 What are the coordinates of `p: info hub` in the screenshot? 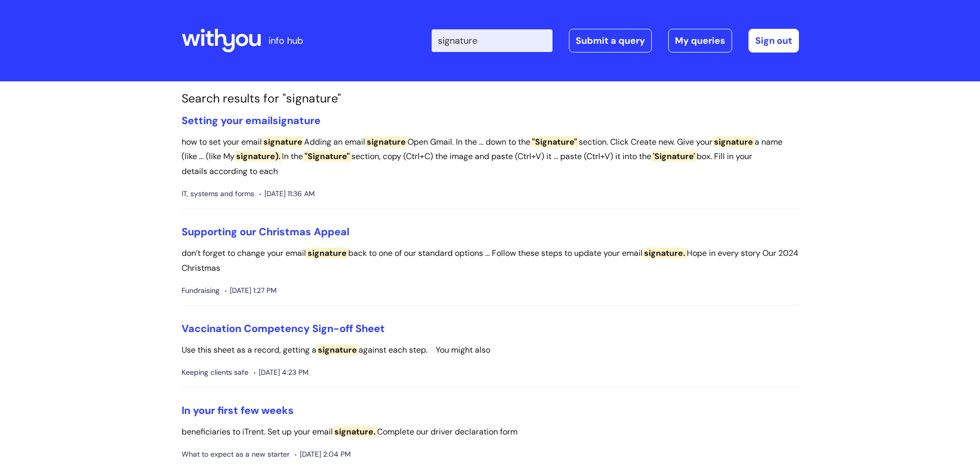 It's located at (285, 40).